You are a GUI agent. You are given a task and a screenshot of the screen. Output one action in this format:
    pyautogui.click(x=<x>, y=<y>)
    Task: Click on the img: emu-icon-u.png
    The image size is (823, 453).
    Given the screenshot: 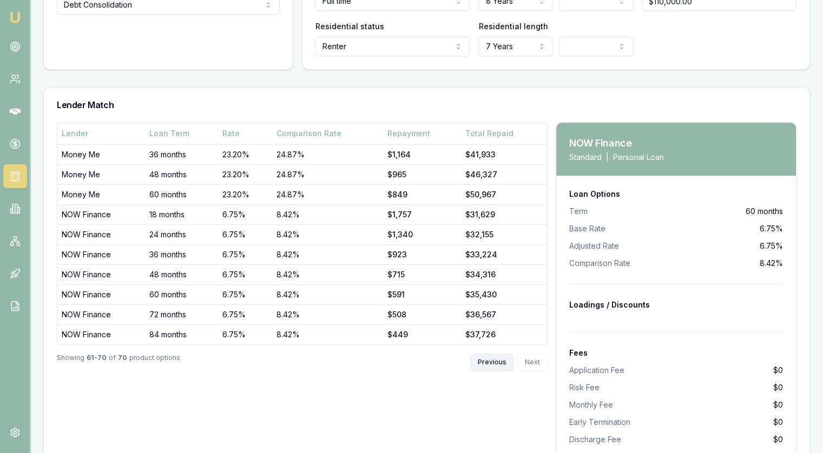 What is the action you would take?
    pyautogui.click(x=15, y=17)
    